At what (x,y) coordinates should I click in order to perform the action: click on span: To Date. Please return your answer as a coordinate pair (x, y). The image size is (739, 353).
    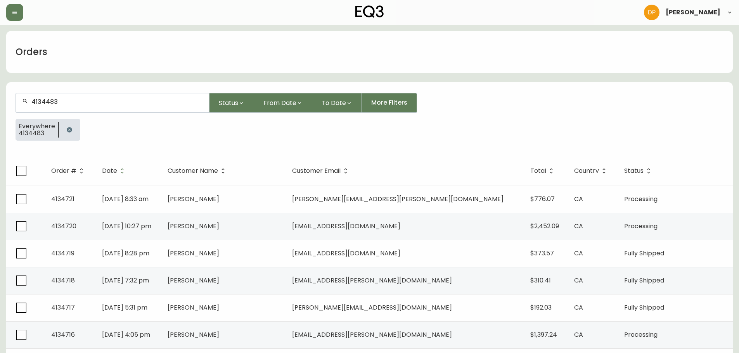
    Looking at the image, I should click on (334, 103).